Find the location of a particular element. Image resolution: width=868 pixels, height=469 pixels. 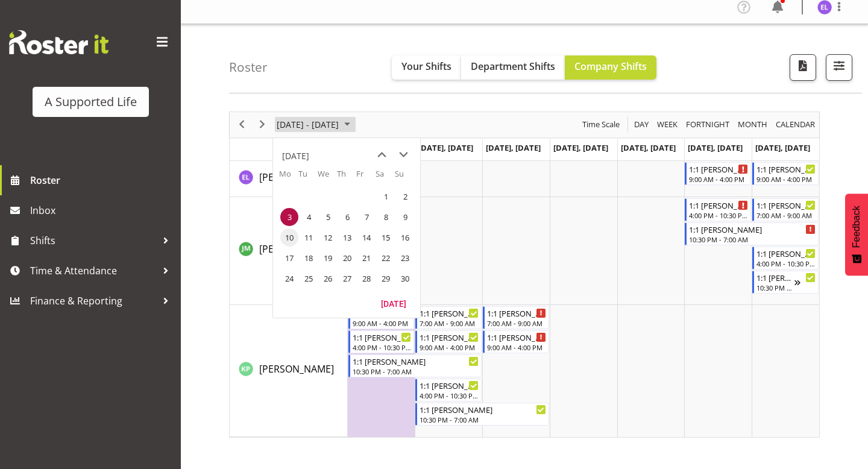

div: Karen Powell"s event - 1:1 Miranda Begin From Monday, November 3, 2025 at 4:00:00 PM GMT+13:00 En... is located at coordinates (382, 342).